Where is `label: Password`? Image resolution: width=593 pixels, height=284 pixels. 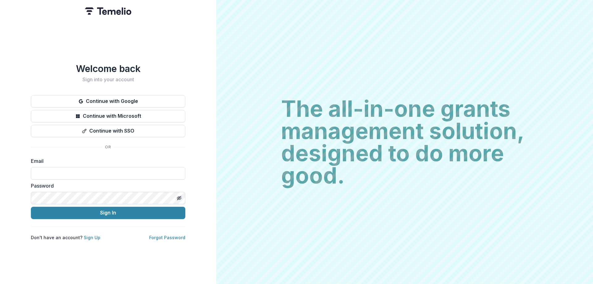 label: Password is located at coordinates (106, 186).